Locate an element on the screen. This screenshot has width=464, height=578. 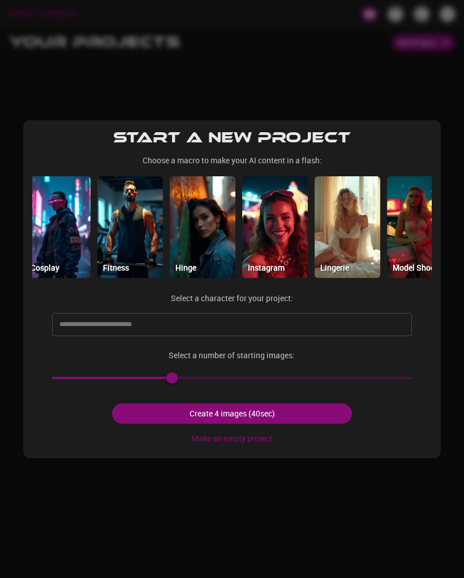
p: Choose a macro to make your AI content in a flash: is located at coordinates (232, 161).